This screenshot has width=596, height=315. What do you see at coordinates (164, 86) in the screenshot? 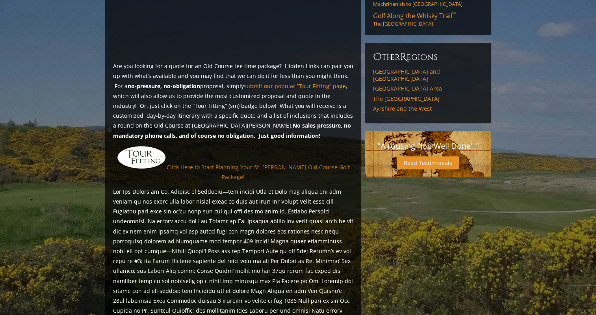
I see `strong: no-pressure, no-obligation` at bounding box center [164, 86].